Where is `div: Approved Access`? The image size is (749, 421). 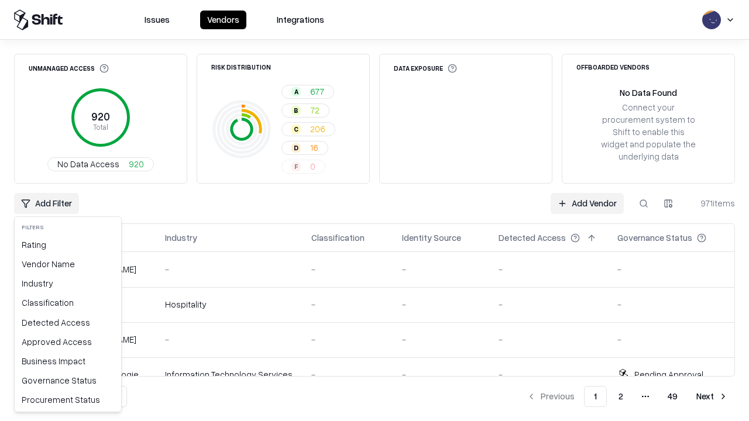 div: Approved Access is located at coordinates (68, 342).